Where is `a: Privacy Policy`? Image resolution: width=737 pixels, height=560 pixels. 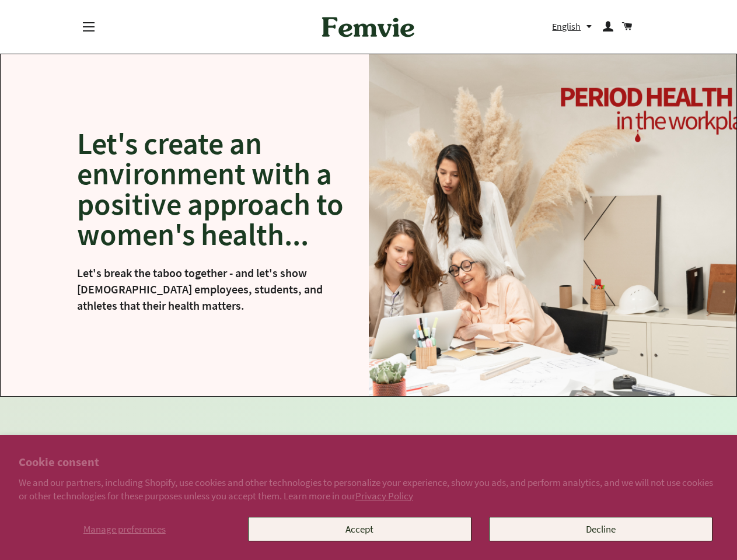
a: Privacy Policy is located at coordinates (384, 496).